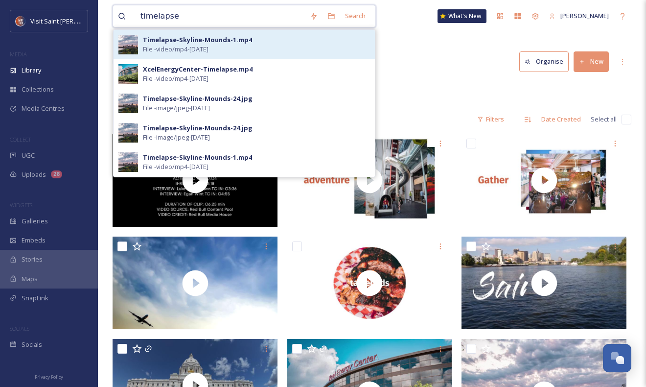 This screenshot has width=646, height=387. I want to click on input: Search your library, so click(220, 16).